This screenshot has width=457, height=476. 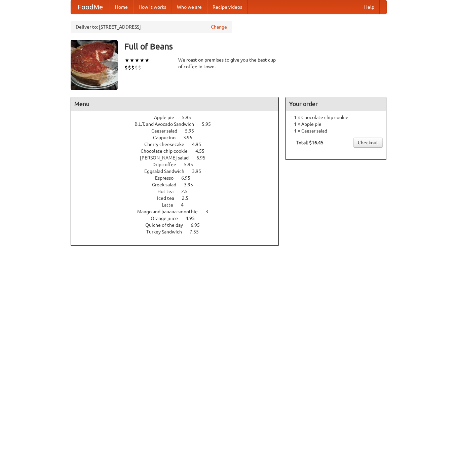 I want to click on span: Apple pie, so click(x=167, y=117).